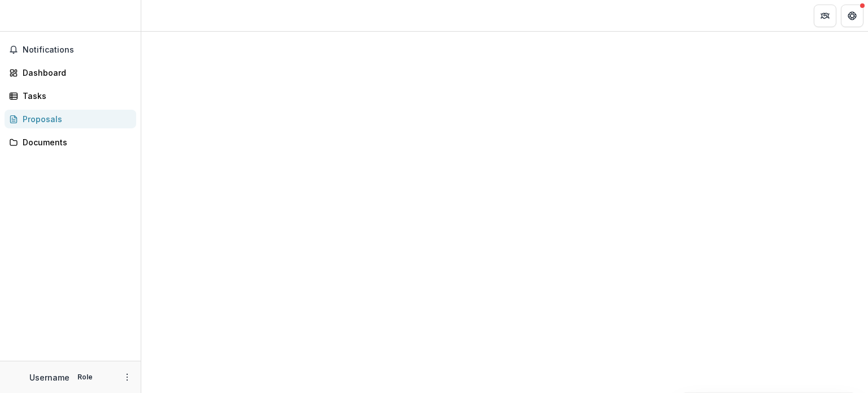 The height and width of the screenshot is (393, 868). Describe the element at coordinates (70, 142) in the screenshot. I see `a: Documents` at that location.